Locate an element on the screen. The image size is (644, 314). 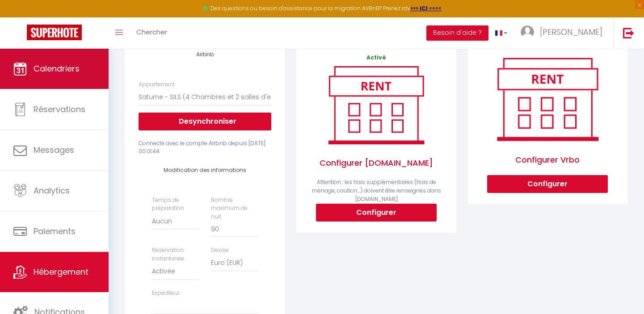
label: Devise is located at coordinates (220, 250).